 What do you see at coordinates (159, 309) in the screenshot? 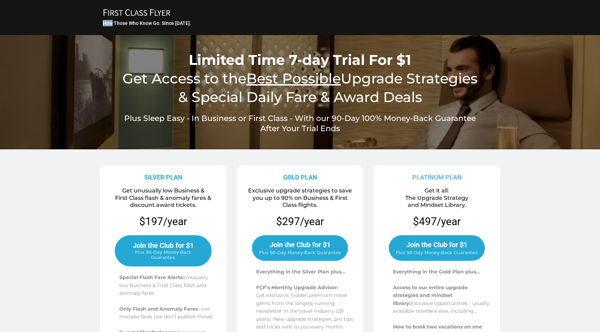
I see `span: Only Flash and Anomaly Fares` at bounding box center [159, 309].